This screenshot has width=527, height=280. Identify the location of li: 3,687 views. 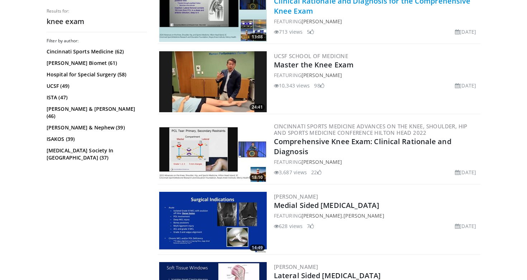
(290, 172).